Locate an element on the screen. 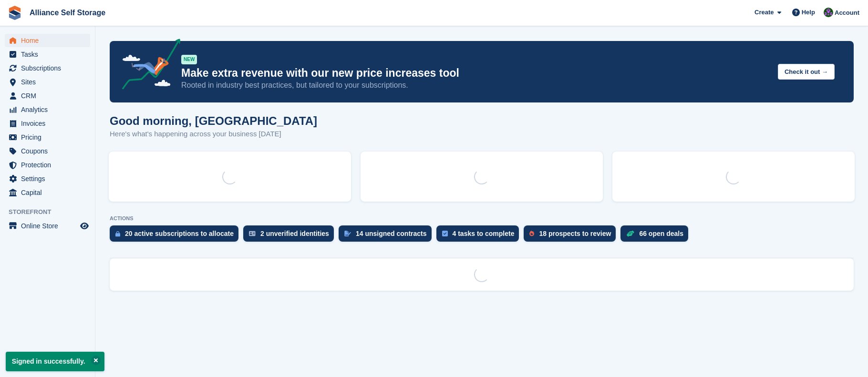  img: price-adjustments-announcement-icon-8257ccfd72463d97f412b2fc003d46551f7dbcb40ab6d574587a9cd5c0d94... is located at coordinates (147, 66).